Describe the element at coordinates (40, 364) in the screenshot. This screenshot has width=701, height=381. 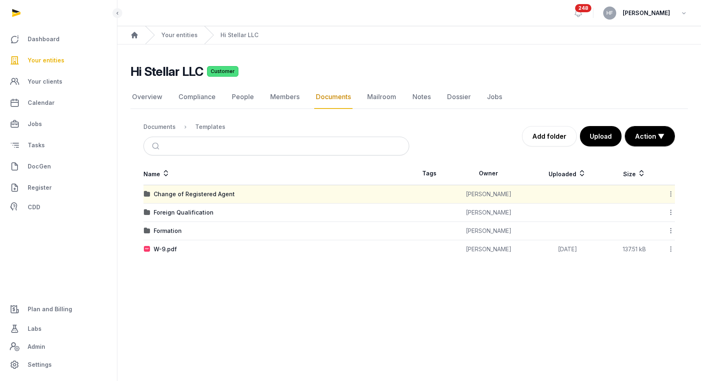
I see `span: Settings` at that location.